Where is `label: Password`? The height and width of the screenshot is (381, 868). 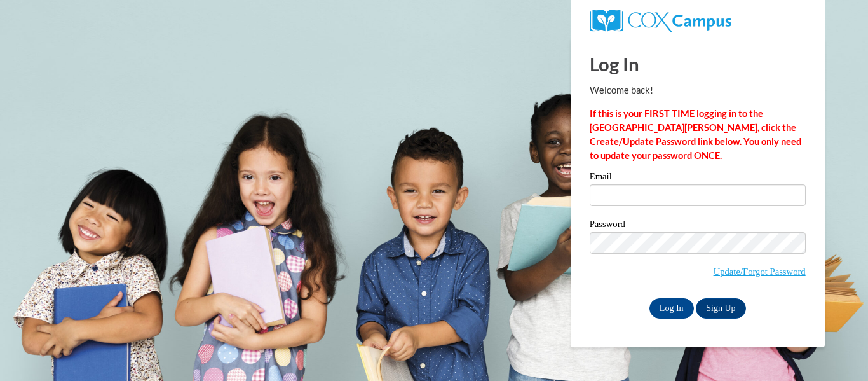
label: Password is located at coordinates (698, 226).